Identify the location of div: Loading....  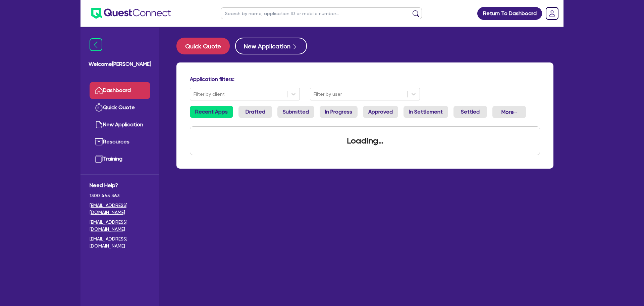
(365, 141).